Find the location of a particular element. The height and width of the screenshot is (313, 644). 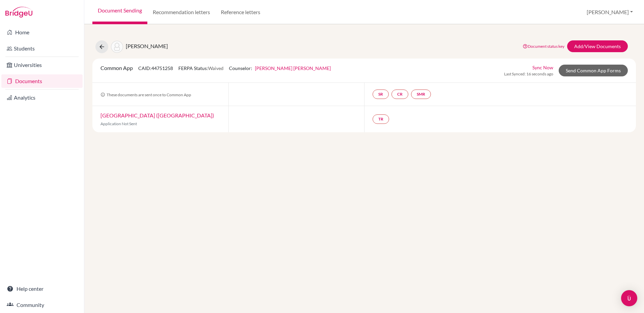

a: SMR is located at coordinates (421, 94).